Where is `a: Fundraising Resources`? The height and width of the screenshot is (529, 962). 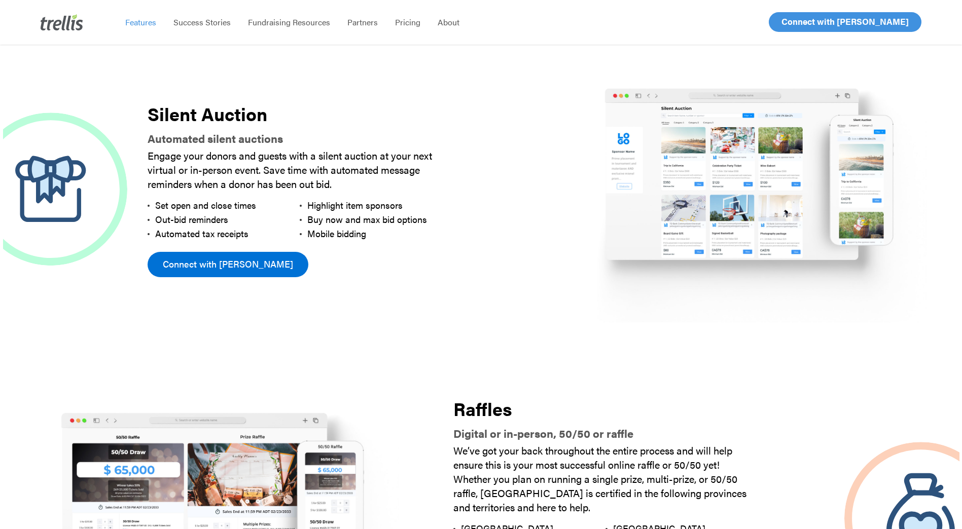
a: Fundraising Resources is located at coordinates (289, 22).